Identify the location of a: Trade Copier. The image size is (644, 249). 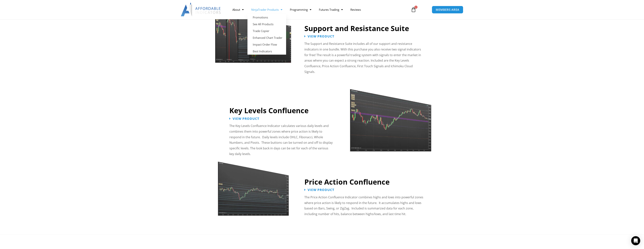
(267, 31).